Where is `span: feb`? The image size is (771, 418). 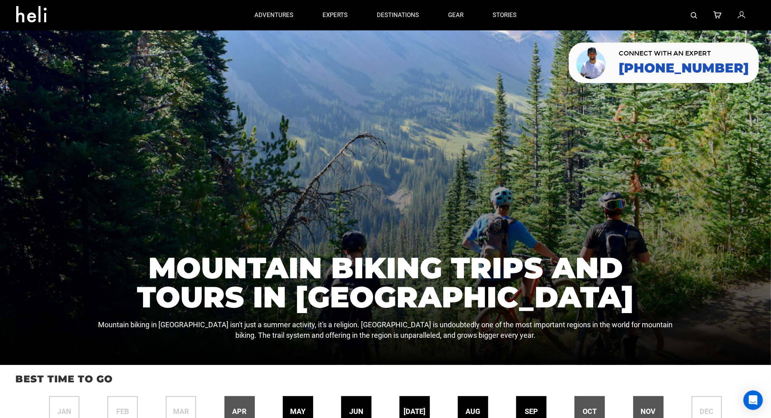
span: feb is located at coordinates (122, 412).